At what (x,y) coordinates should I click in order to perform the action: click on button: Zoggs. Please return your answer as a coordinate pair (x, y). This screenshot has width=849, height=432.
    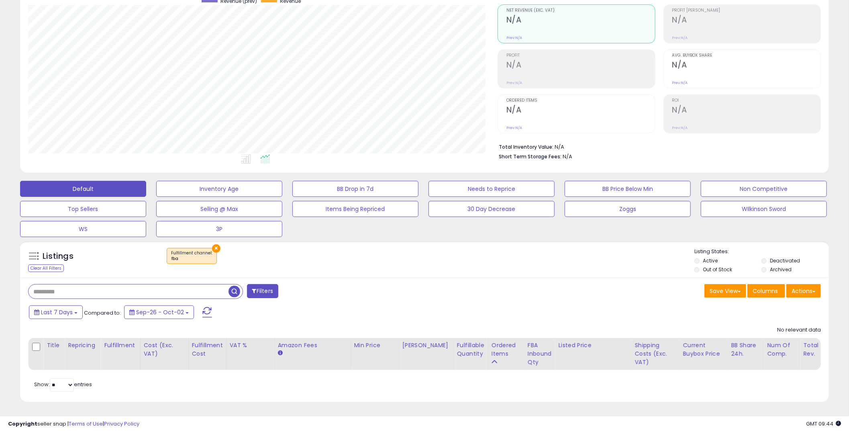
    Looking at the image, I should click on (628, 209).